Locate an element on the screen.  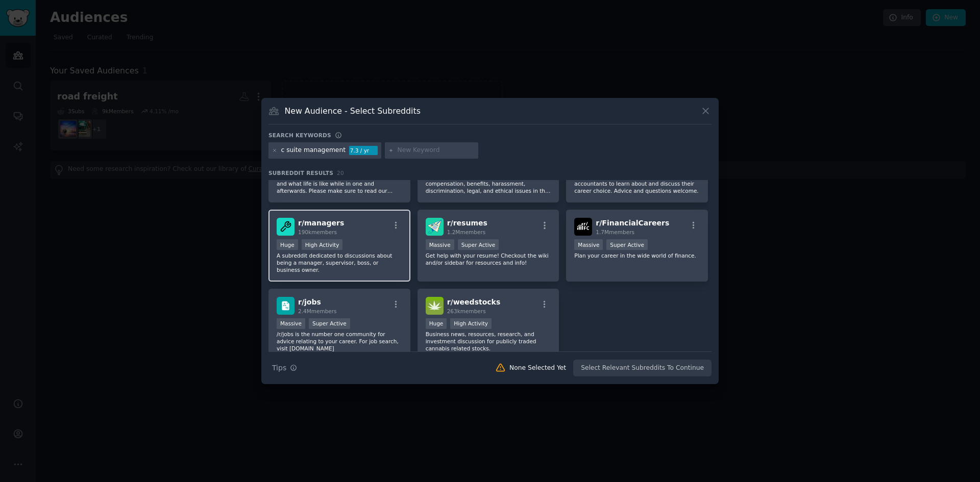
input: New Keyword is located at coordinates (436, 151).